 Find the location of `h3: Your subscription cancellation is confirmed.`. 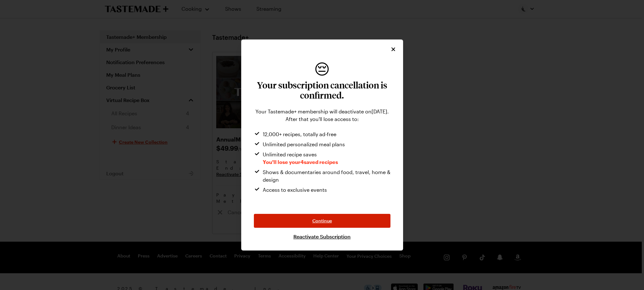

h3: Your subscription cancellation is confirmed. is located at coordinates (322, 90).